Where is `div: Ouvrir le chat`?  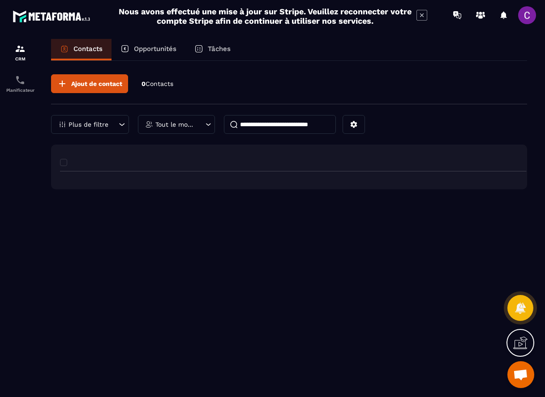 div: Ouvrir le chat is located at coordinates (521, 375).